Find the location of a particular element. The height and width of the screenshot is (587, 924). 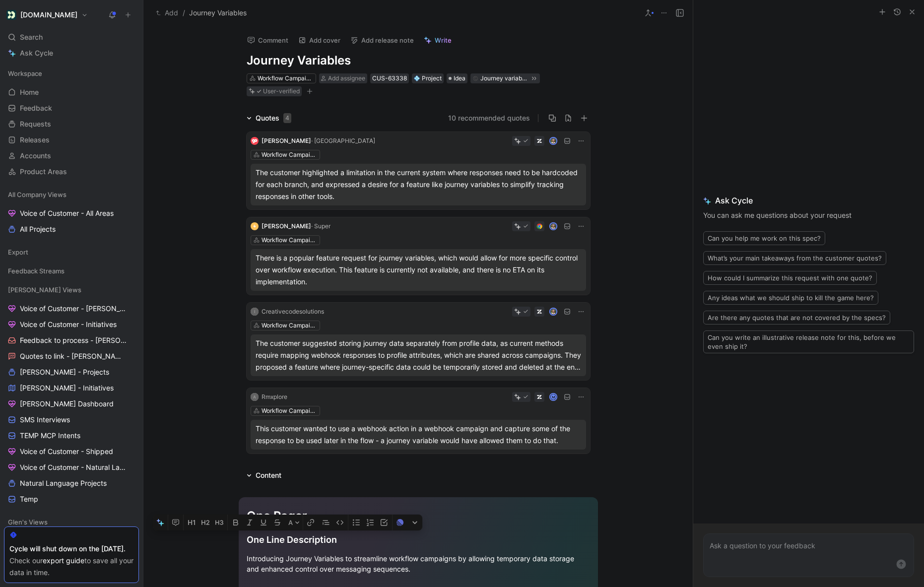

div: Quotes is located at coordinates (273, 118).